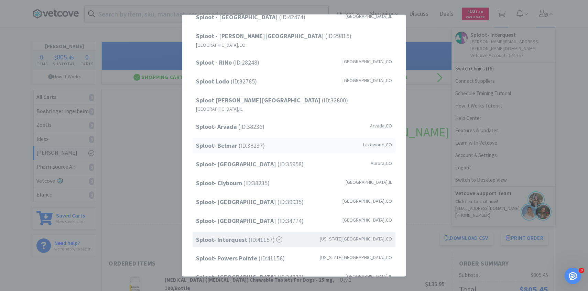  I want to click on span: (ID: 34774 ), so click(249, 221).